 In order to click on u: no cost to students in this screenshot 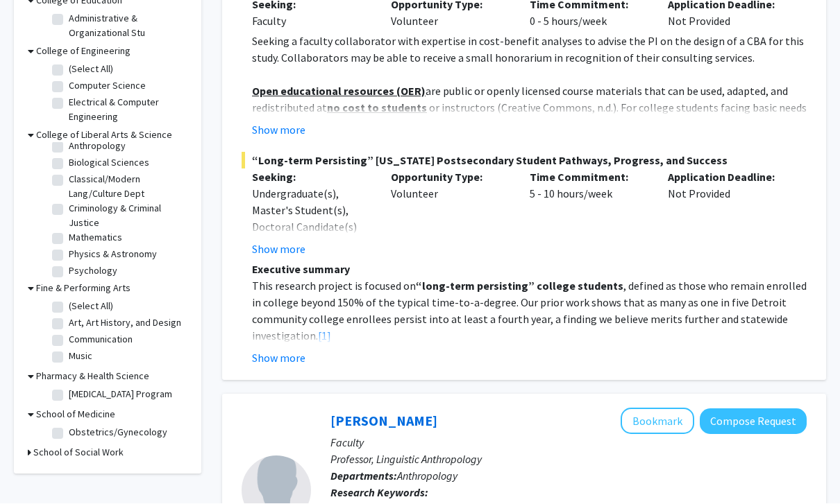, I will do `click(377, 108)`.